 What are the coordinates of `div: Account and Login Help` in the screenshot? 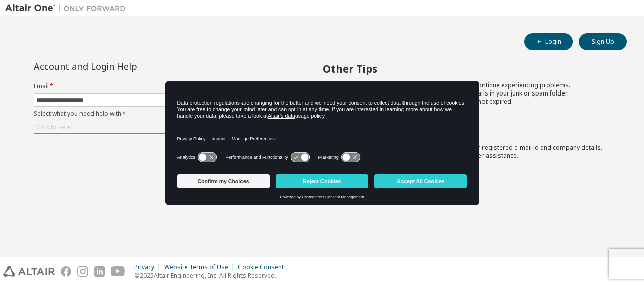 It's located at (125, 66).